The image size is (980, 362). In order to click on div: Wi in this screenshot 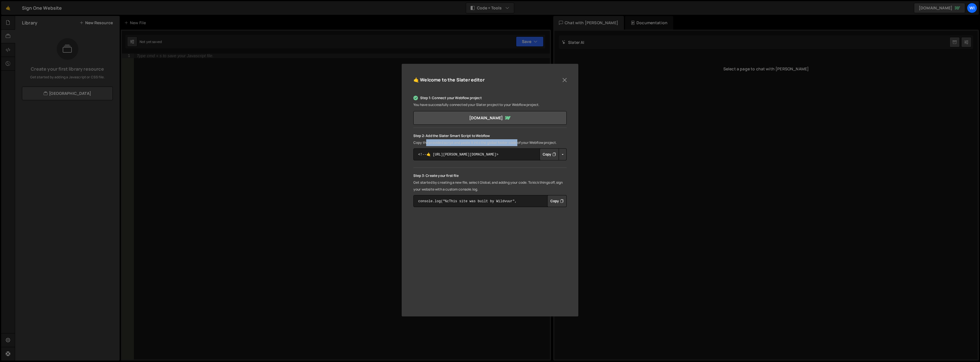, I will do `click(972, 8)`.